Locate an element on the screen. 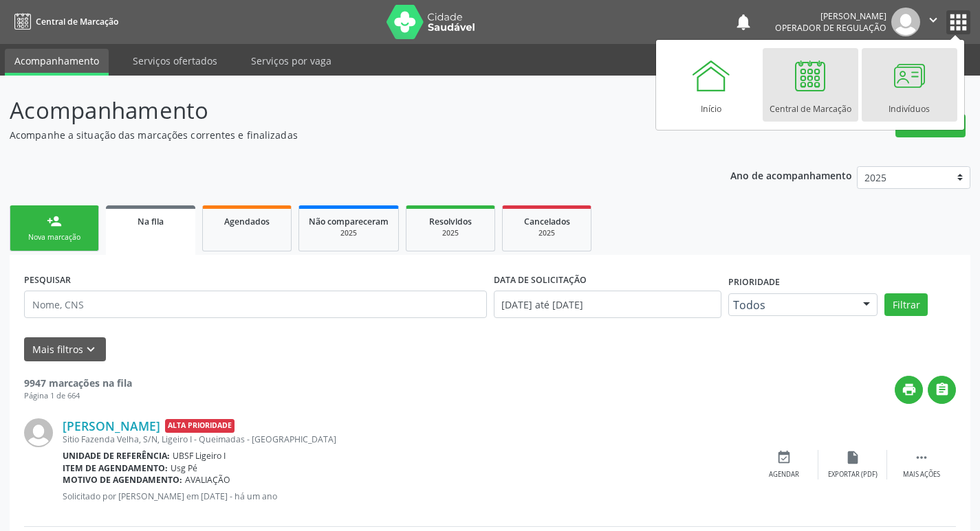 This screenshot has height=531, width=980. strong: 9947 marcações na fila is located at coordinates (78, 383).